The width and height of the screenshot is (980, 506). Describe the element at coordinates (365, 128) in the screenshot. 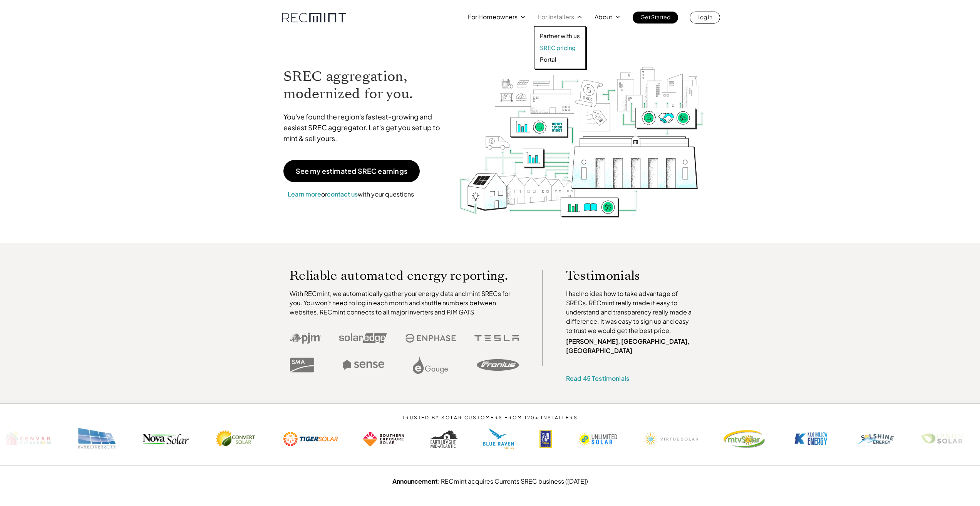

I see `p: You've found the region's fastest-growing and easiest SREC aggregator. Let's get you set up to mi...` at that location.